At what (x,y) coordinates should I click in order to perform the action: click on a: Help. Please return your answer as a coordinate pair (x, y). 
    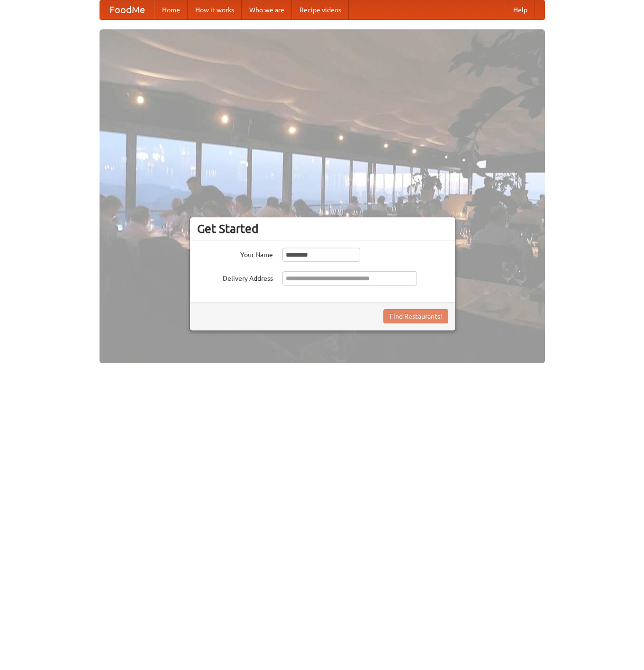
    Looking at the image, I should click on (520, 10).